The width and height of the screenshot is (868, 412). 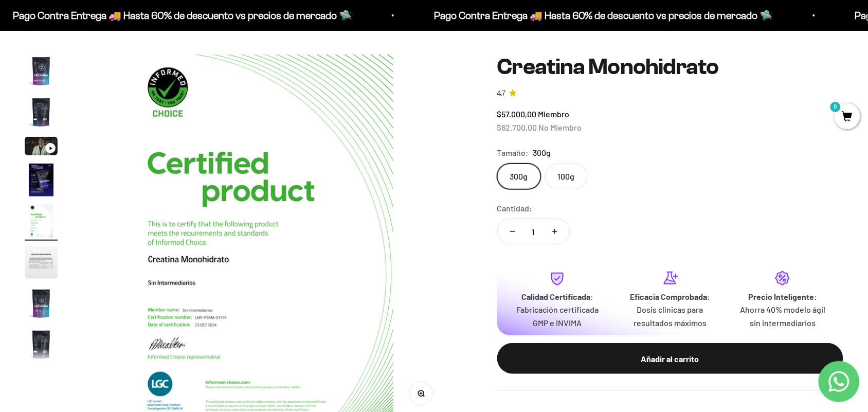 I want to click on div: La confirmación de la pureza de los ingredientes., so click(x=112, y=134).